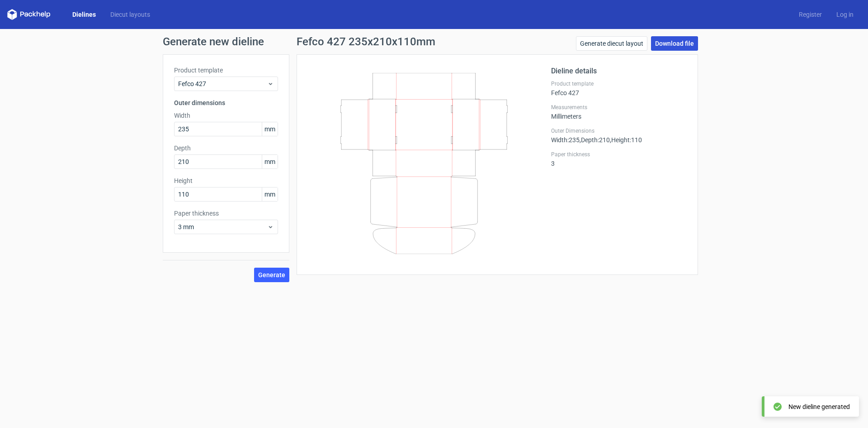 The image size is (868, 428). I want to click on label: Width, so click(226, 115).